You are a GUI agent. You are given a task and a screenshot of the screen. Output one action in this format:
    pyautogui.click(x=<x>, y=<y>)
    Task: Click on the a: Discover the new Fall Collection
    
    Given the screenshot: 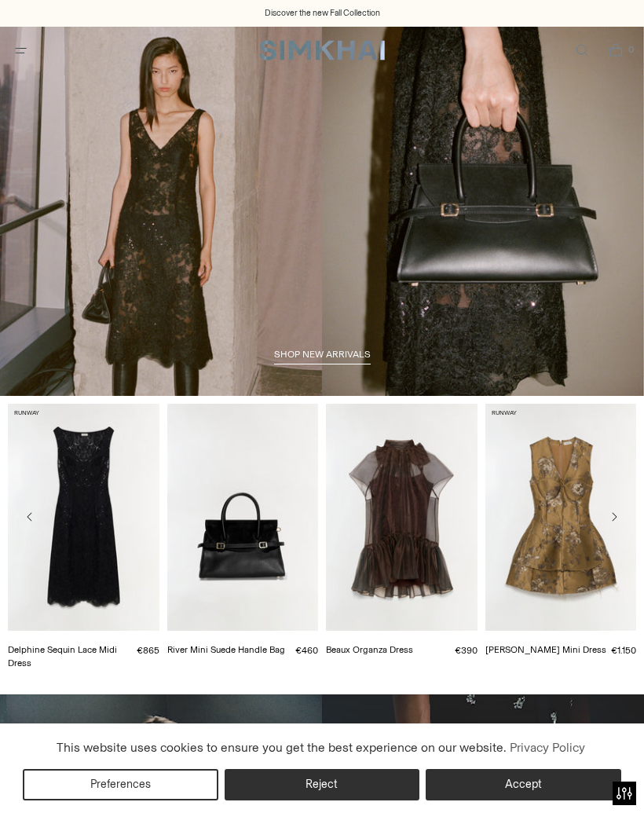 What is the action you would take?
    pyautogui.click(x=322, y=14)
    